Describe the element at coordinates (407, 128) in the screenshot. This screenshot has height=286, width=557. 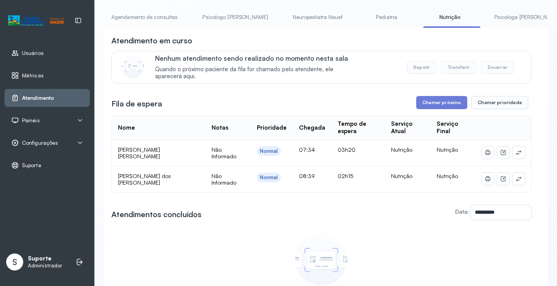
I see `div: Serviço Atual` at that location.